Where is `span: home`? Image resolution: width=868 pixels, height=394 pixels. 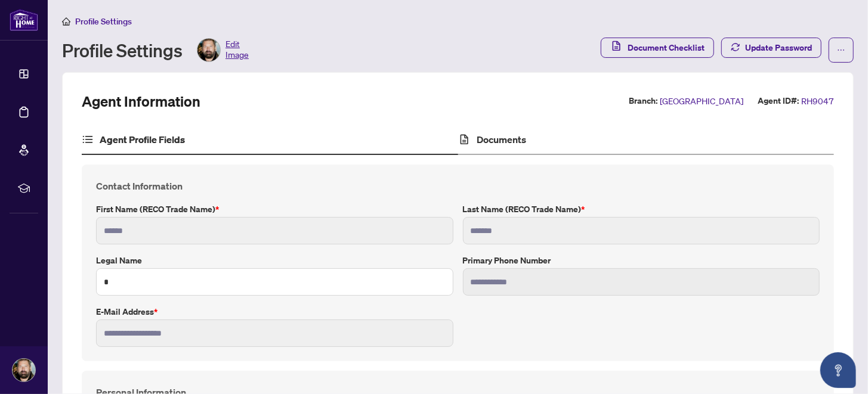 span: home is located at coordinates (66, 21).